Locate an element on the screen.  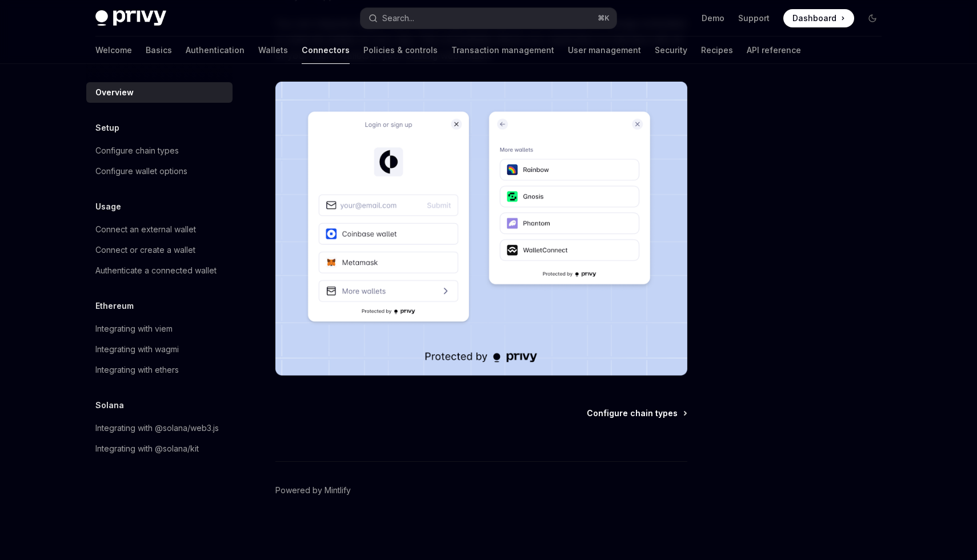
a: Basics is located at coordinates (159, 50).